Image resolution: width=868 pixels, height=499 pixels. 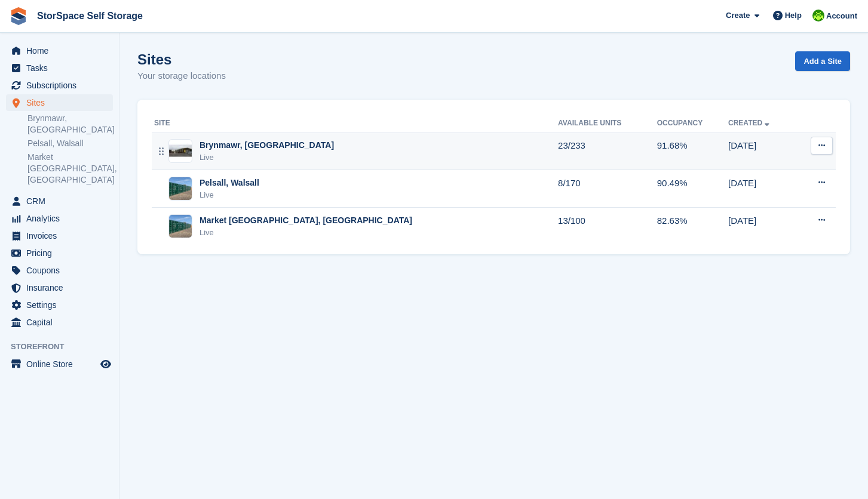 What do you see at coordinates (822, 61) in the screenshot?
I see `a: Add a Site` at bounding box center [822, 61].